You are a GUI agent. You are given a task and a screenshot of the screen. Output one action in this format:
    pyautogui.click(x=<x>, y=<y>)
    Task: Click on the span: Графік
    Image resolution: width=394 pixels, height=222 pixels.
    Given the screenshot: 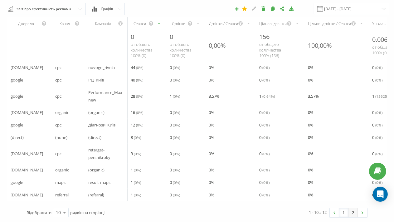 What is the action you would take?
    pyautogui.click(x=107, y=9)
    